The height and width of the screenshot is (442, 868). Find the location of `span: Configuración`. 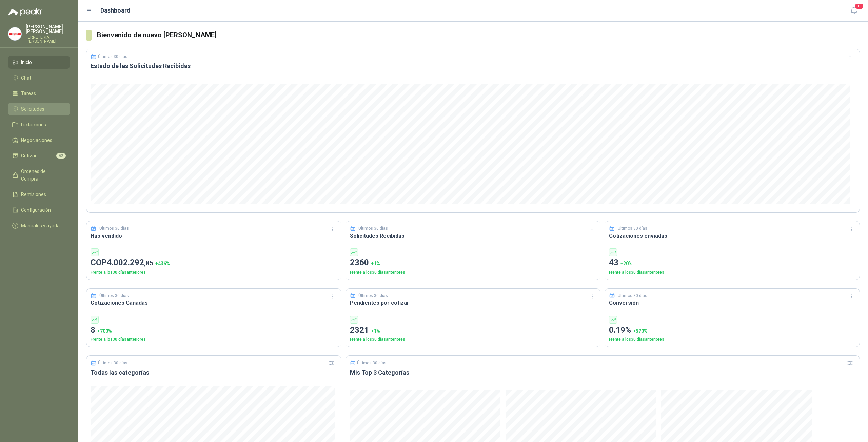

span: Configuración is located at coordinates (36, 210).